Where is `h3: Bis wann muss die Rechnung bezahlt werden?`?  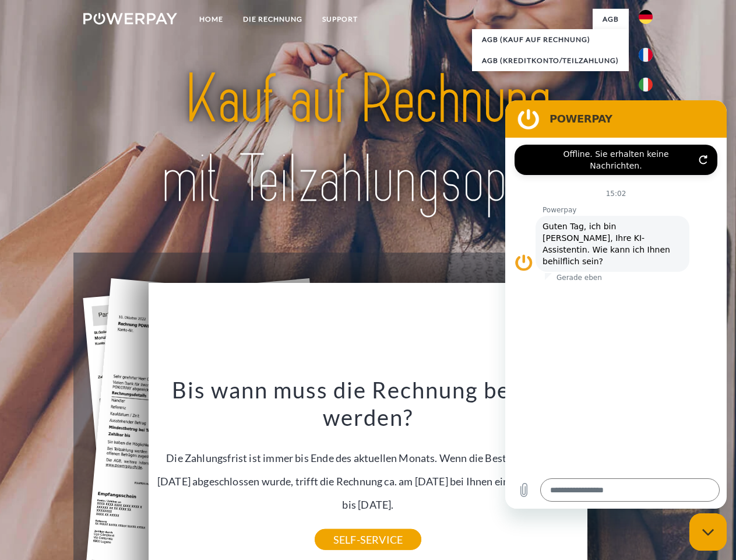
h3: Bis wann muss die Rechnung bezahlt werden? is located at coordinates (369, 403).